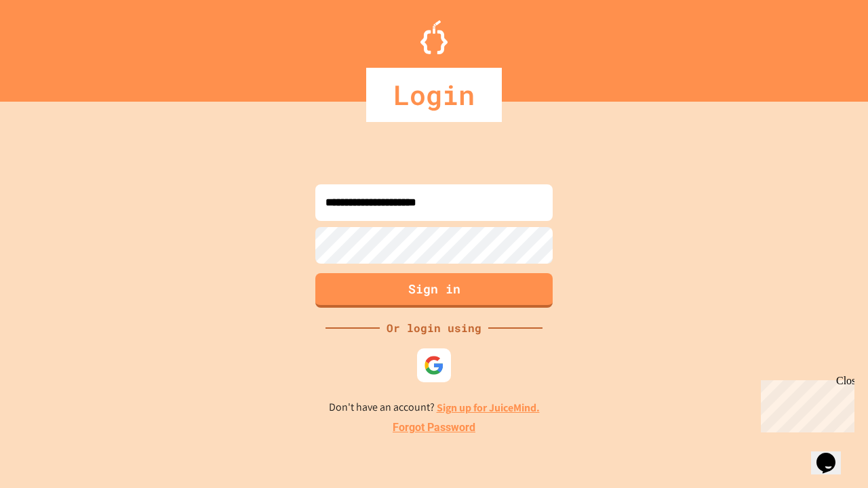  Describe the element at coordinates (434, 290) in the screenshot. I see `button: Sign in` at that location.